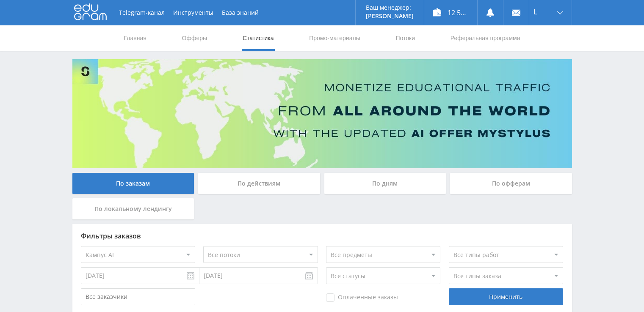  I want to click on p: Ваш менеджер:, so click(389, 8).